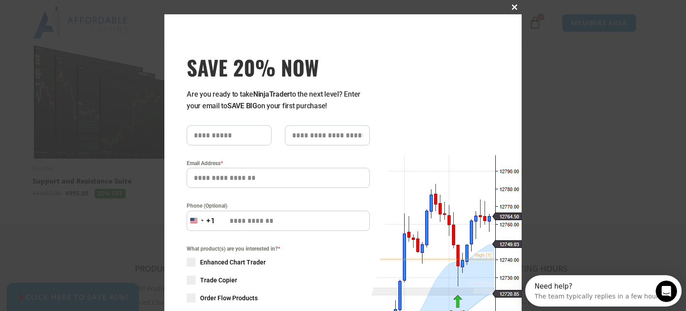 The image size is (686, 311). What do you see at coordinates (219, 280) in the screenshot?
I see `span: Trade Copier` at bounding box center [219, 280].